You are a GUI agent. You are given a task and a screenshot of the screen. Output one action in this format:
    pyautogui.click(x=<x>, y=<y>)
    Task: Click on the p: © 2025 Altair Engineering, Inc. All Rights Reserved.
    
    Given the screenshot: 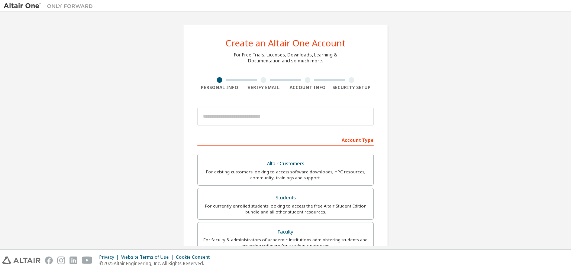 What is the action you would take?
    pyautogui.click(x=157, y=264)
    